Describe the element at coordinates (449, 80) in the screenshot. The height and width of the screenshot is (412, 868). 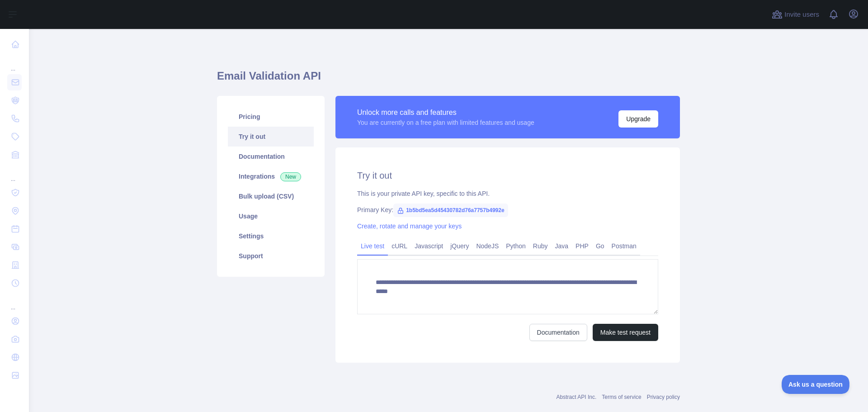
I see `h1: Email Validation API` at that location.